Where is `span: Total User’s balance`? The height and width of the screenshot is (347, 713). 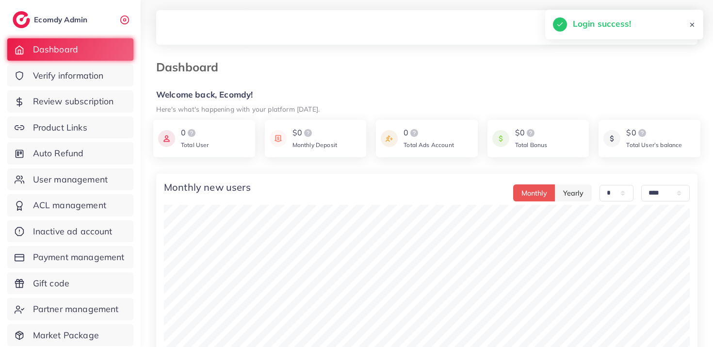
span: Total User’s balance is located at coordinates (654, 145).